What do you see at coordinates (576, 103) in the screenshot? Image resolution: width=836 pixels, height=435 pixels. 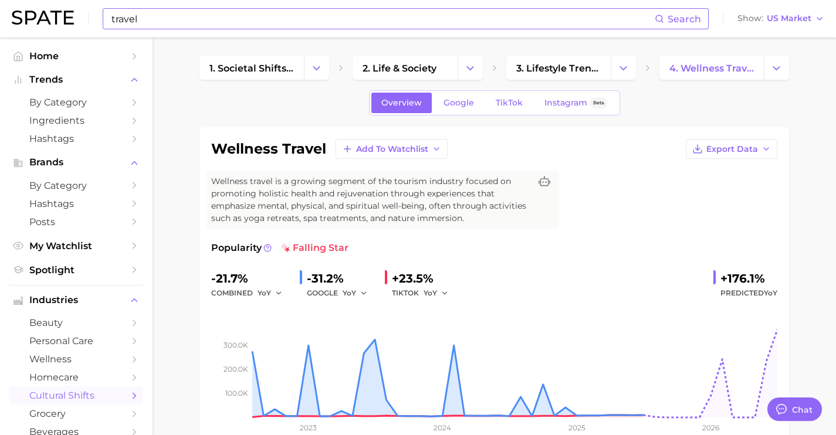 I see `a: InstagramBeta` at bounding box center [576, 103].